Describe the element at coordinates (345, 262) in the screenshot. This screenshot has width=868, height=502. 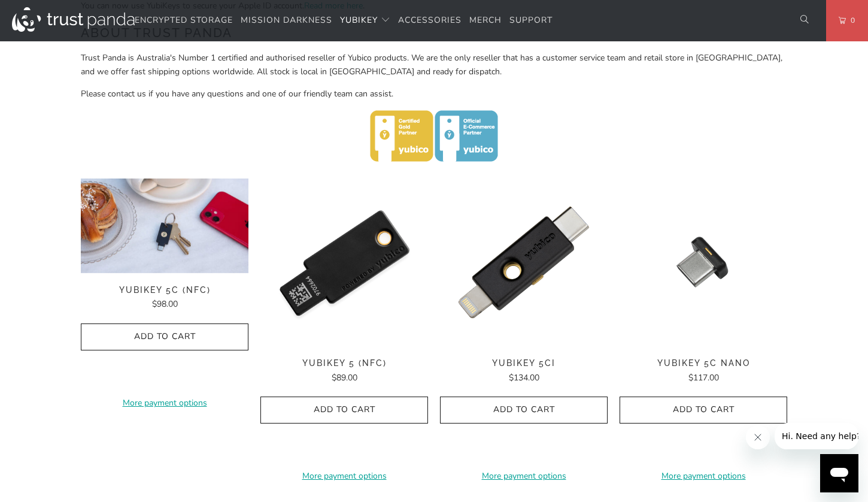
I see `a: YubiKey 5 (NFC) - Trust Panda YubiKey 5 (NFC) - Trust Panda` at that location.